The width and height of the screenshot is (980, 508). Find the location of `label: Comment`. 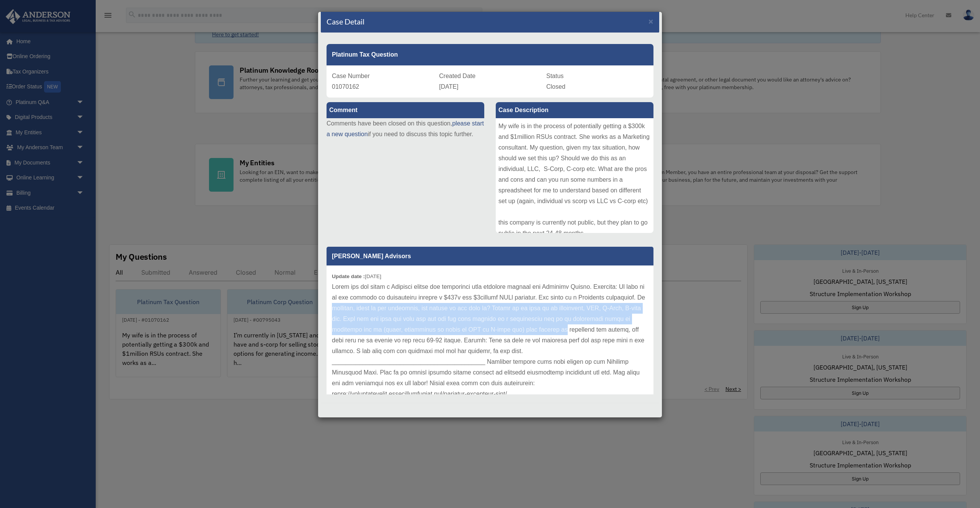

label: Comment is located at coordinates (405, 111).